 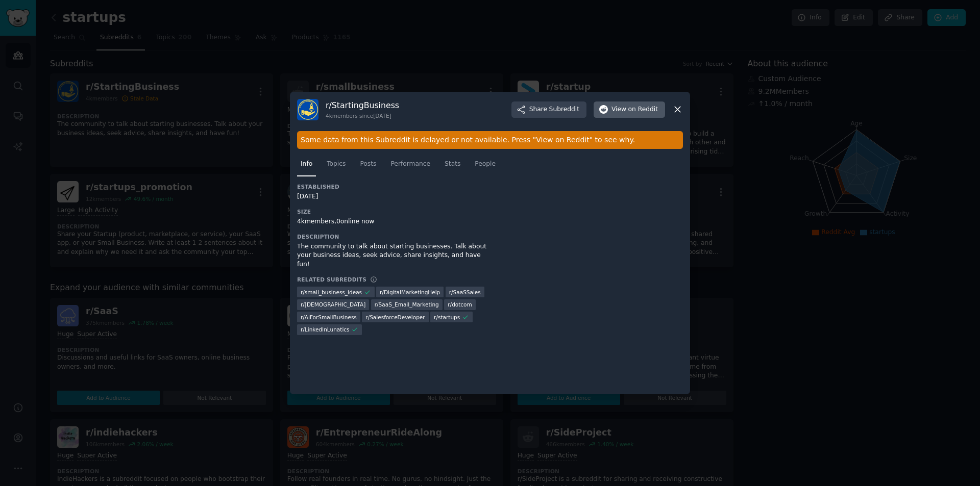 I want to click on span: Share, so click(x=554, y=110).